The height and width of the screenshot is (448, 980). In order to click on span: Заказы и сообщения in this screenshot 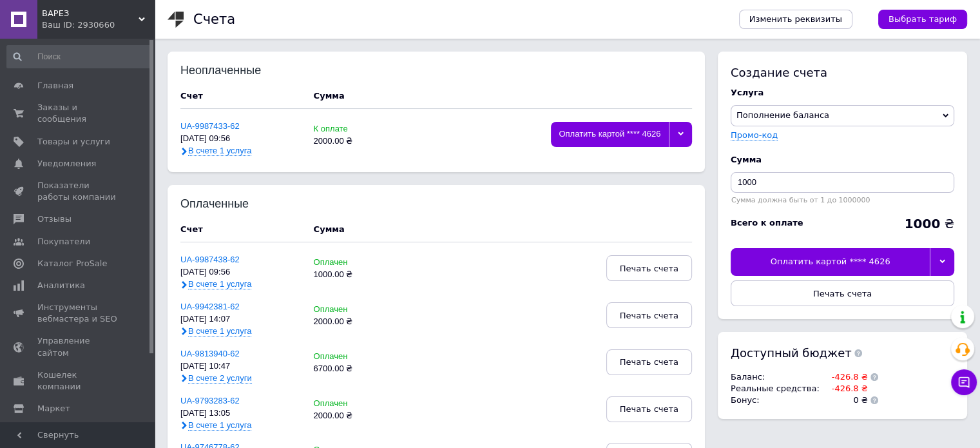, I will do `click(78, 113)`.